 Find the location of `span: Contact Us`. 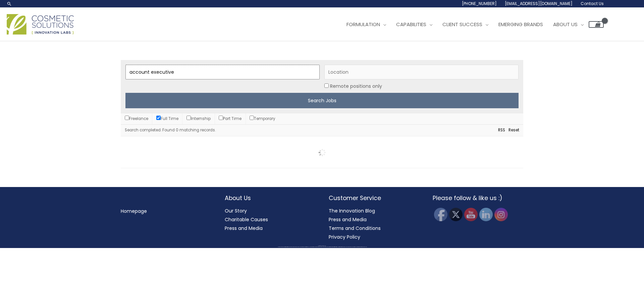

span: Contact Us is located at coordinates (592, 4).